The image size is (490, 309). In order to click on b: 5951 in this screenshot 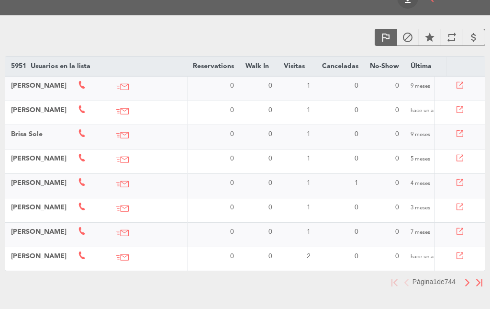, I will do `click(19, 66)`.